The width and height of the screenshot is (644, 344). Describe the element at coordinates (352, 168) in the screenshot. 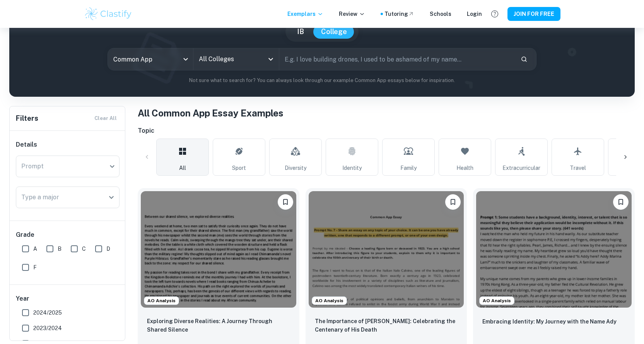

I see `span: Identity` at that location.